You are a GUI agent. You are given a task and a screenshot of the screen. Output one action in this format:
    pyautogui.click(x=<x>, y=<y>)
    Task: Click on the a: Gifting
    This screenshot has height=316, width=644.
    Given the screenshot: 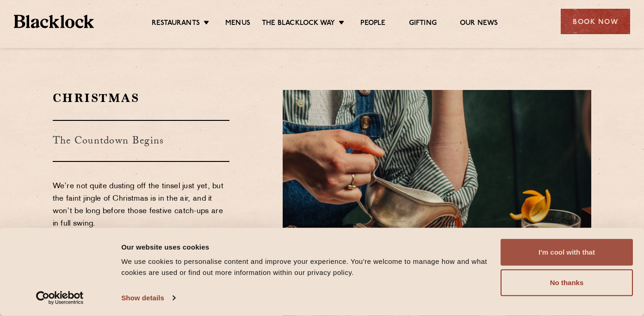 What is the action you would take?
    pyautogui.click(x=423, y=24)
    